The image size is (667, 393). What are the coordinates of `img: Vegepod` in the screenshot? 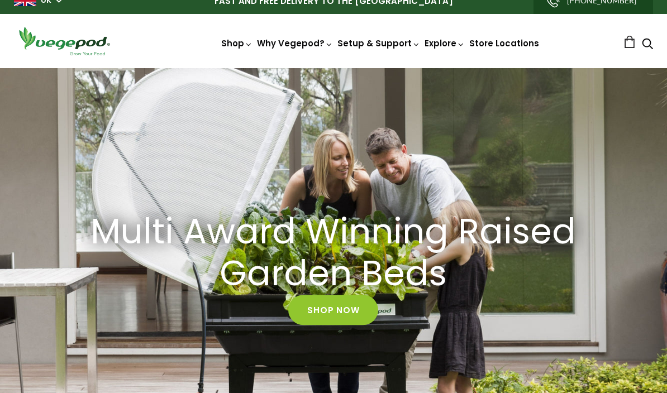 It's located at (64, 41).